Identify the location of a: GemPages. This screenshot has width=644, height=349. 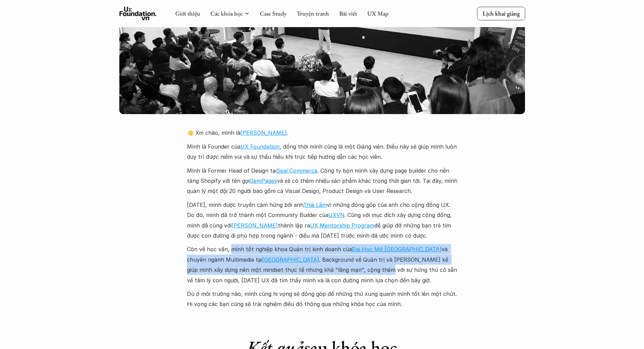
(263, 180).